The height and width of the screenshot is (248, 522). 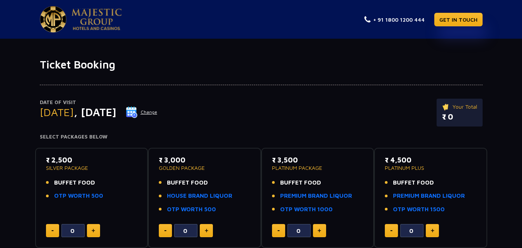 I want to click on p: SILVER PACKAGE, so click(x=92, y=168).